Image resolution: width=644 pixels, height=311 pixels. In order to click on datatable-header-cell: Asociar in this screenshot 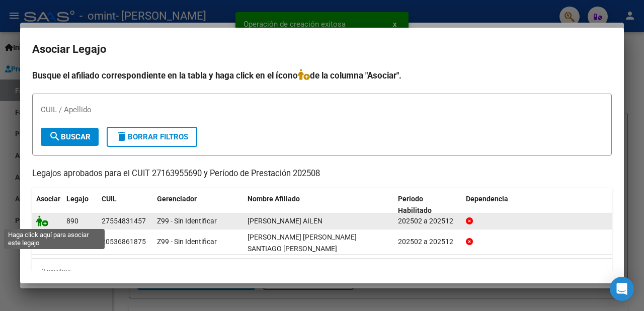, I will do `click(47, 205)`.